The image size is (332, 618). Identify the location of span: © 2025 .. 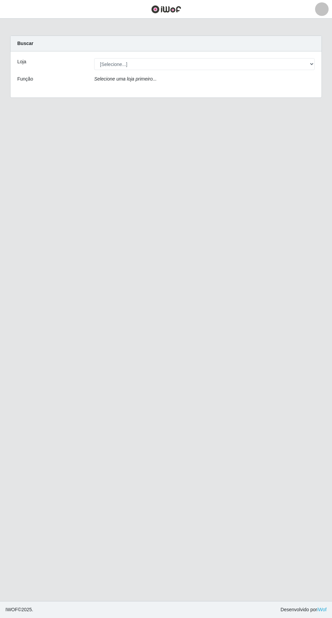
(19, 610).